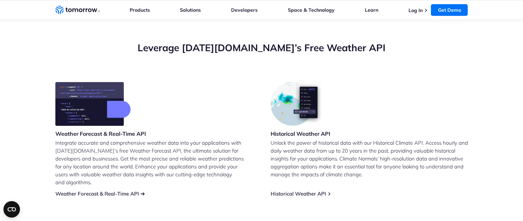 This screenshot has width=523, height=221. I want to click on a: Weather Forecast & Real-Time API, so click(97, 193).